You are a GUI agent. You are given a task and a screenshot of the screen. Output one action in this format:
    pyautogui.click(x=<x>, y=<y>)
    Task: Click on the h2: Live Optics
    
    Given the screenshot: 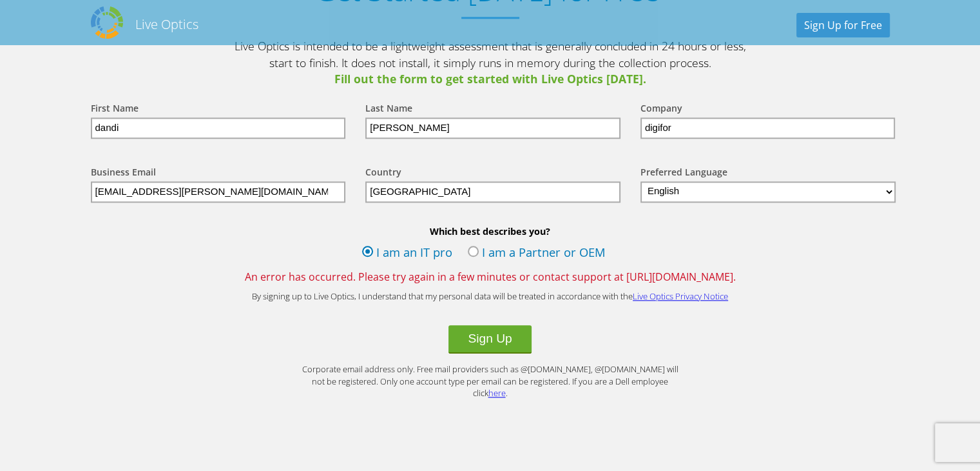 What is the action you would take?
    pyautogui.click(x=167, y=24)
    